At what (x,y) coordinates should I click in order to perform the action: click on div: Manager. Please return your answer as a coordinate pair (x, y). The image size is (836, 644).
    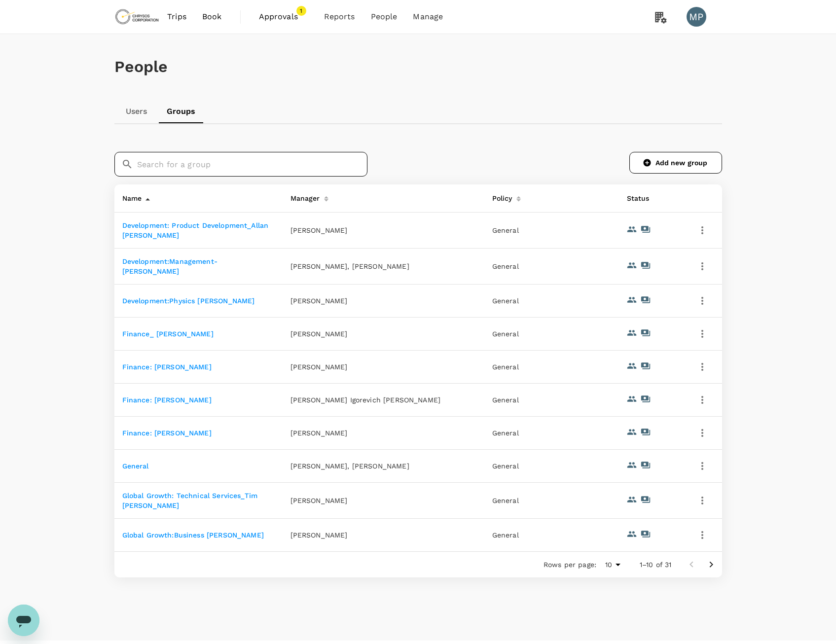
    Looking at the image, I should click on (304, 196).